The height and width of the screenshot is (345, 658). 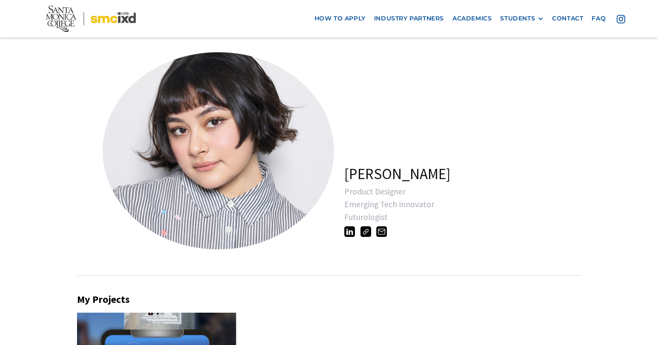 I want to click on div: Product Designer, so click(x=470, y=191).